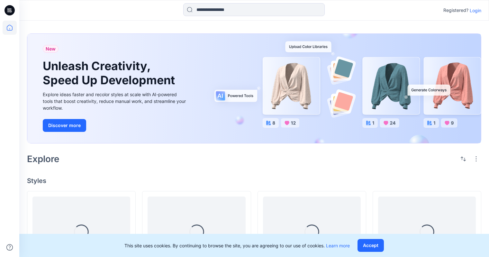 Image resolution: width=489 pixels, height=257 pixels. What do you see at coordinates (237, 245) in the screenshot?
I see `p: This site uses cookies. By continuing to browse the site, you are agreeing to our use of cookies.` at bounding box center [237, 245].